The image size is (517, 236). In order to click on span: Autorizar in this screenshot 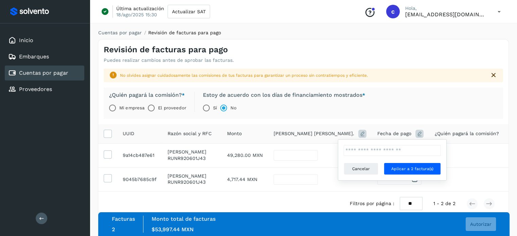, I will do `click(481, 224)`.